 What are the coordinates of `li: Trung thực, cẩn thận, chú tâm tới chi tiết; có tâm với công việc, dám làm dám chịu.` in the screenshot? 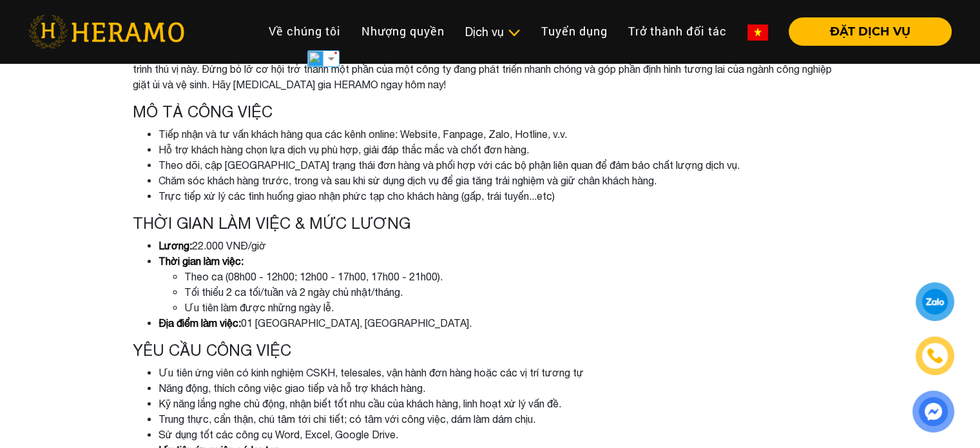 It's located at (503, 418).